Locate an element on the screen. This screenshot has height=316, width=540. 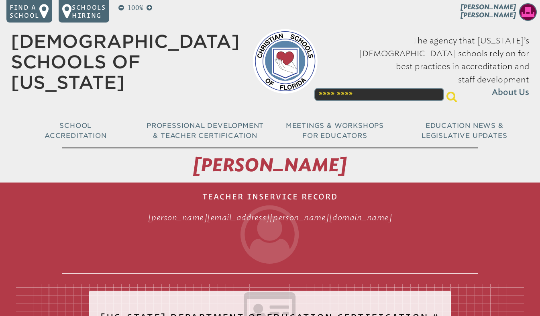
p: Find a school is located at coordinates (24, 11).